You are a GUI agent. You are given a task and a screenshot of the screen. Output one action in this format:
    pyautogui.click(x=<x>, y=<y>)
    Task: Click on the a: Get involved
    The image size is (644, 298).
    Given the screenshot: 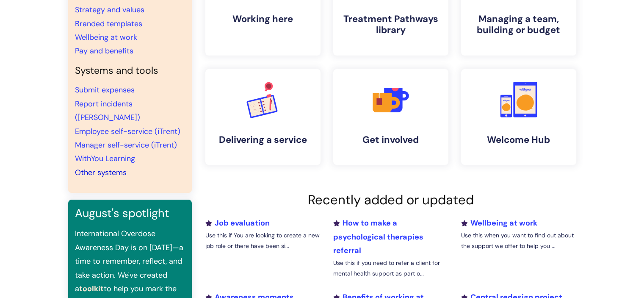 What is the action you would take?
    pyautogui.click(x=391, y=117)
    